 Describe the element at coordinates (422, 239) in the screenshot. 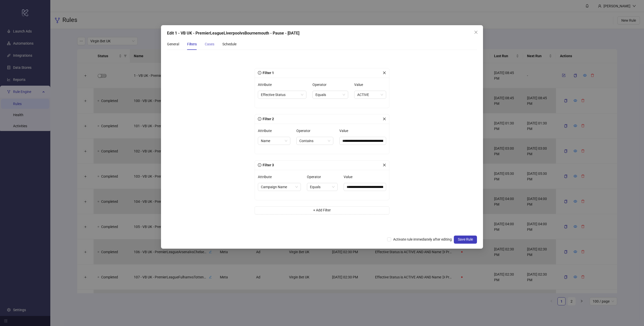

I see `span: Activate rule immediately after editing` at that location.